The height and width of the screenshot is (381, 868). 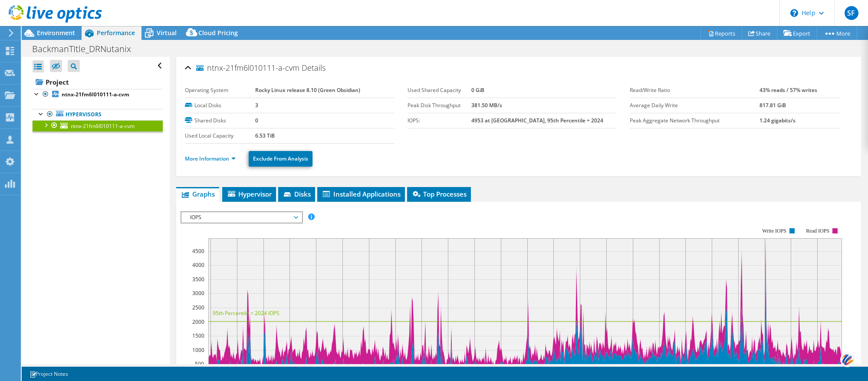 I want to click on b: 1.24 gigabits/s, so click(x=777, y=120).